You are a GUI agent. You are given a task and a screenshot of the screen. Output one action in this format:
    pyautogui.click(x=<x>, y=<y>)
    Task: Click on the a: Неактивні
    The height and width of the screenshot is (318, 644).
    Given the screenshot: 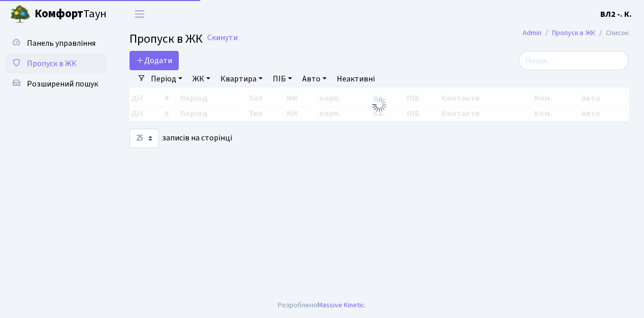 What is the action you would take?
    pyautogui.click(x=355, y=79)
    